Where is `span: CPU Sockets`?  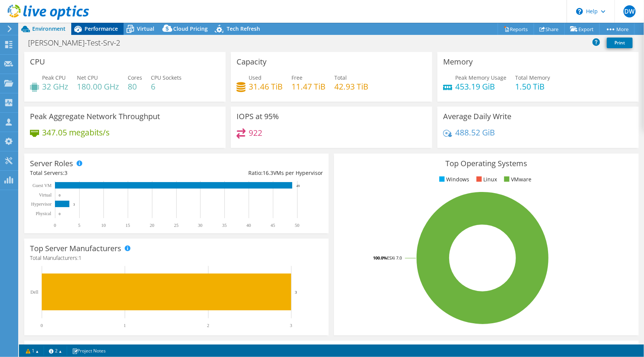
span: CPU Sockets is located at coordinates (166, 77).